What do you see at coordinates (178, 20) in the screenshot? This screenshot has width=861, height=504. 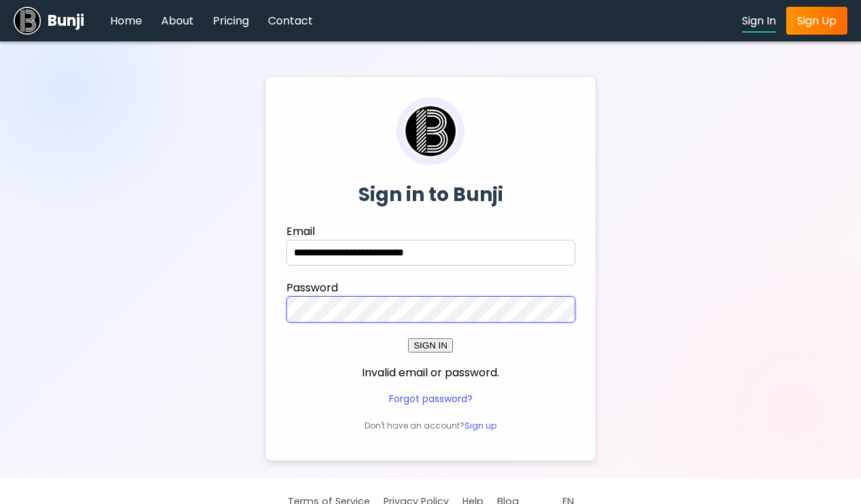 I see `span: About` at bounding box center [178, 20].